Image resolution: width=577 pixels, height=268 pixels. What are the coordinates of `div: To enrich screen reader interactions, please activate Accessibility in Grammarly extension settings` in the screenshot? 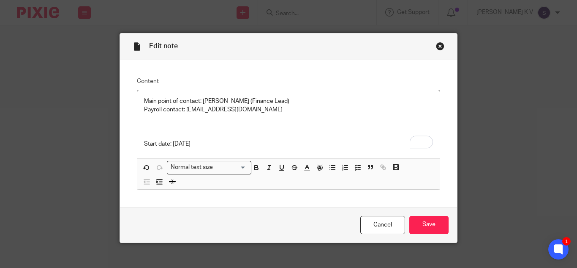 It's located at (289, 124).